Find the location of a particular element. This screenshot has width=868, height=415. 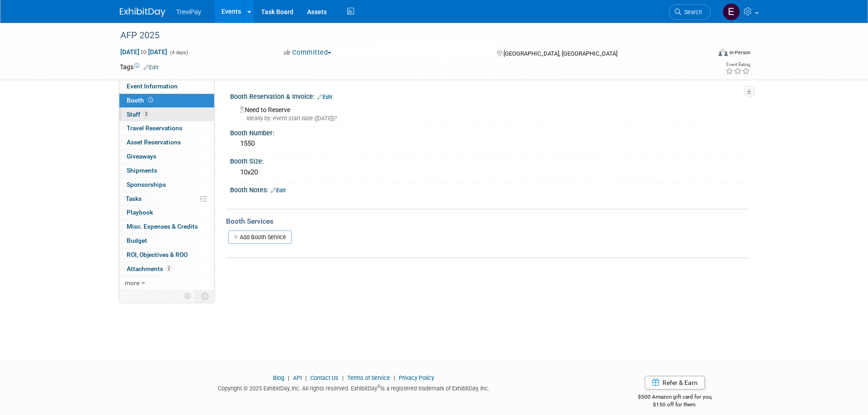

div: Need to Reserve is located at coordinates (490, 113).